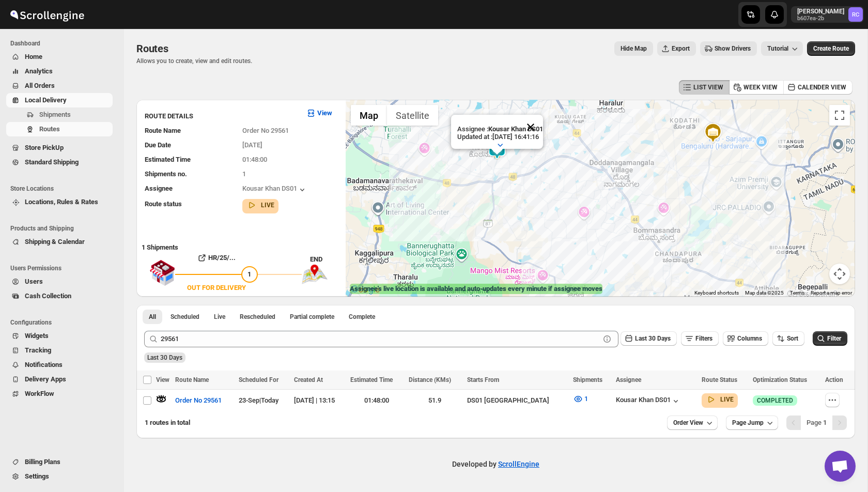  I want to click on b: 1, so click(824, 422).